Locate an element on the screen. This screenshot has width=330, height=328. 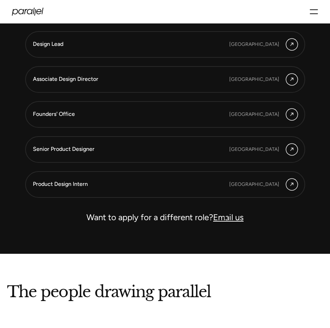
div: Associate Design Director is located at coordinates (117, 79).